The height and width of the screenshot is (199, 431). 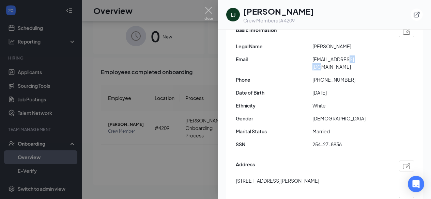 What do you see at coordinates (274, 46) in the screenshot?
I see `span: Legal Name` at bounding box center [274, 46].